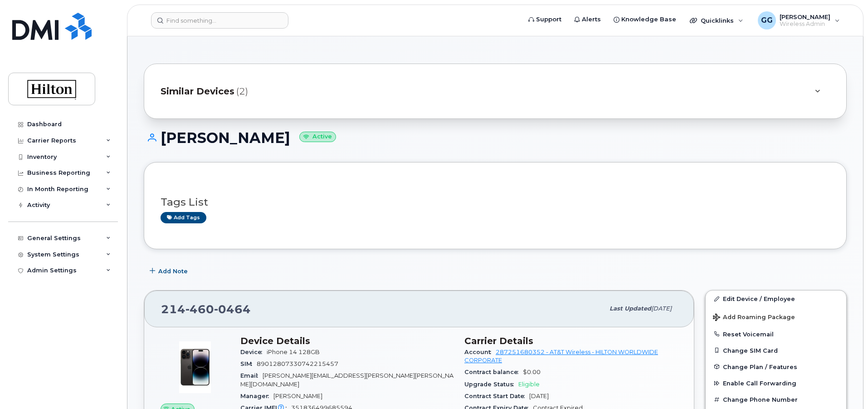  Describe the element at coordinates (493, 372) in the screenshot. I see `span: Contract balance` at that location.